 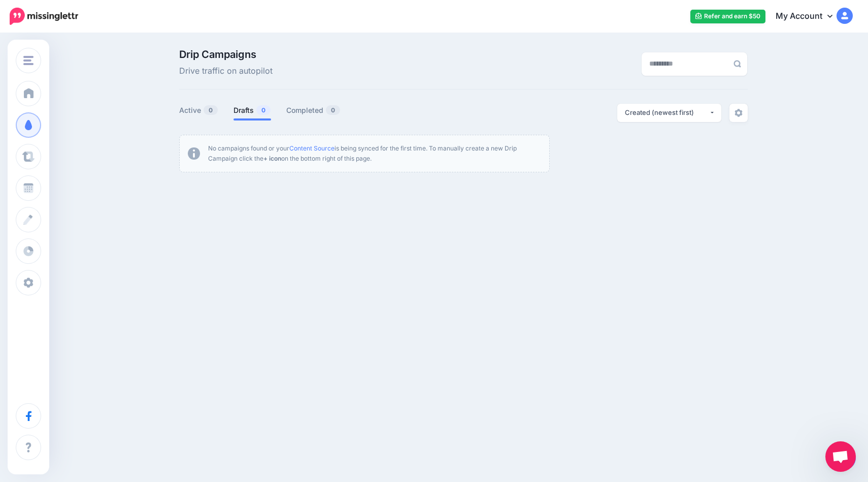 What do you see at coordinates (199, 110) in the screenshot?
I see `a: Active0` at bounding box center [199, 110].